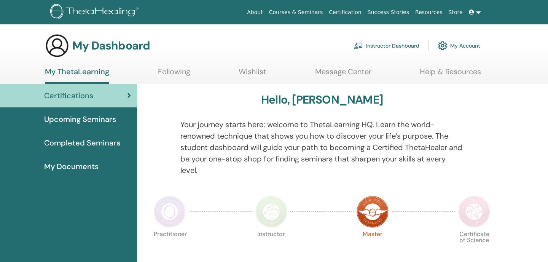 The height and width of the screenshot is (262, 548). What do you see at coordinates (450, 74) in the screenshot?
I see `a: Help & Resources` at bounding box center [450, 74].